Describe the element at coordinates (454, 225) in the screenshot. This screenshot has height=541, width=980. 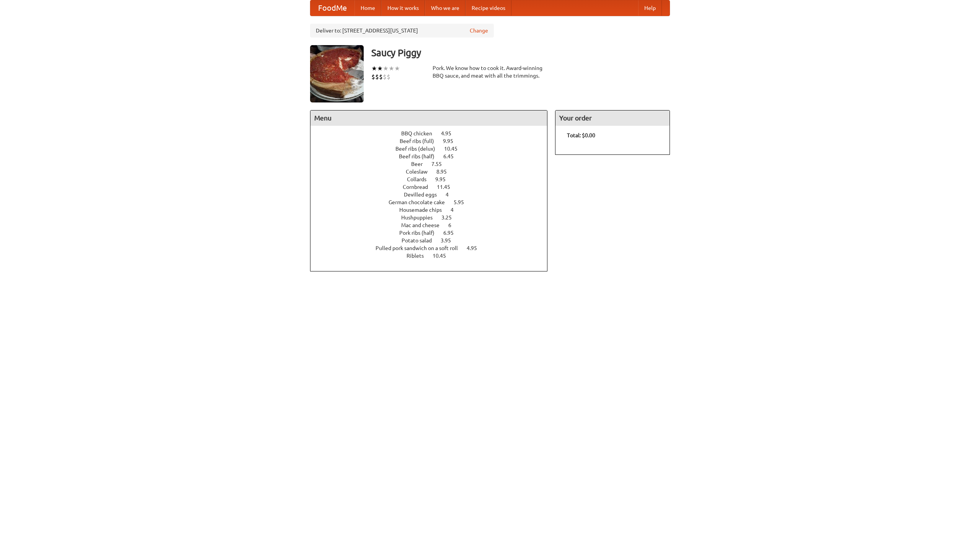
I see `span: 6` at that location.